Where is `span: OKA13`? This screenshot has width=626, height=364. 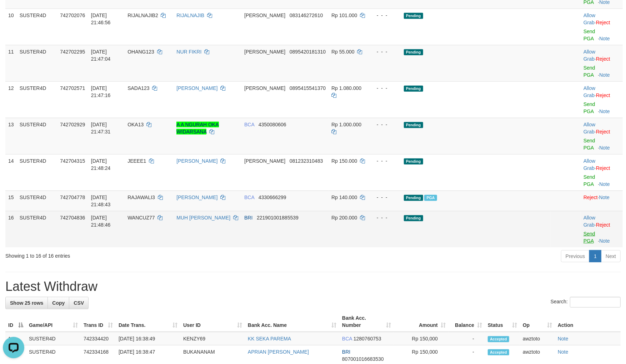
span: OKA13 is located at coordinates (135, 124).